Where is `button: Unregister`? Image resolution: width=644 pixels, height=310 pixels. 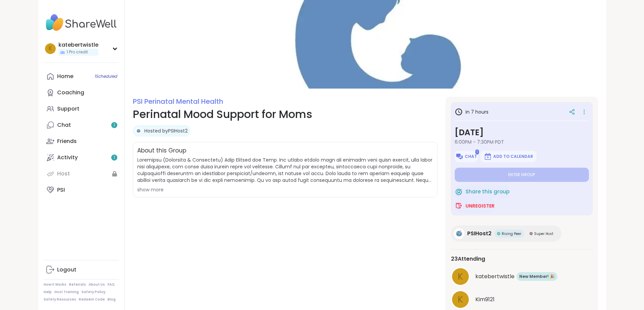
button: Unregister is located at coordinates (474, 206).